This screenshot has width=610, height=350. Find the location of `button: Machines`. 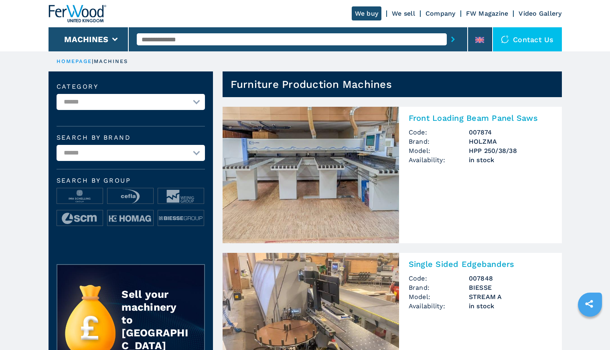

button: Machines is located at coordinates (86, 39).